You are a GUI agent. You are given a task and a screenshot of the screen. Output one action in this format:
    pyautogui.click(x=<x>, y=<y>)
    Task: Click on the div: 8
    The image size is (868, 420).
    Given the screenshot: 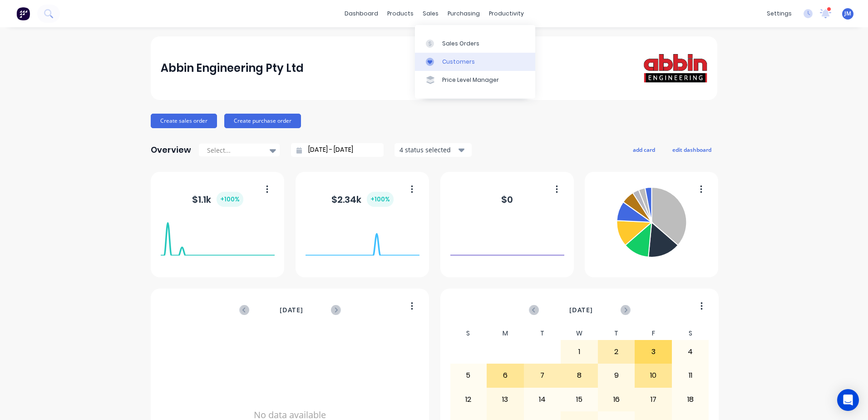 What is the action you would take?
    pyautogui.click(x=579, y=375)
    